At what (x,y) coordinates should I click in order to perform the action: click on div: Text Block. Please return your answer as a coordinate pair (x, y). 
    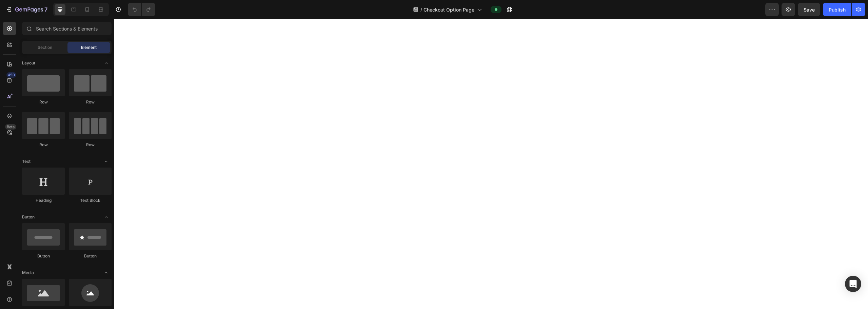
    Looking at the image, I should click on (90, 200).